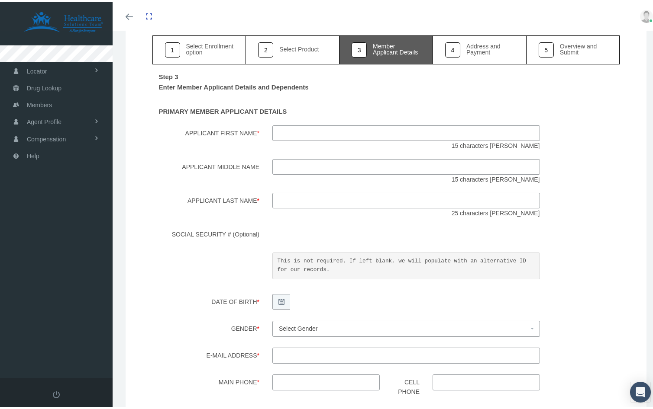 The image size is (653, 409). What do you see at coordinates (406, 264) in the screenshot?
I see `pre: This is not required. If left blank, we will populate with an alternative ID for our records.` at bounding box center [406, 264].